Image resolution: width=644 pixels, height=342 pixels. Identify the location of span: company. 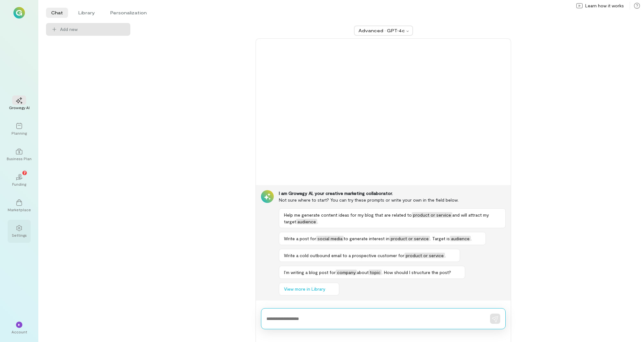
(346, 272).